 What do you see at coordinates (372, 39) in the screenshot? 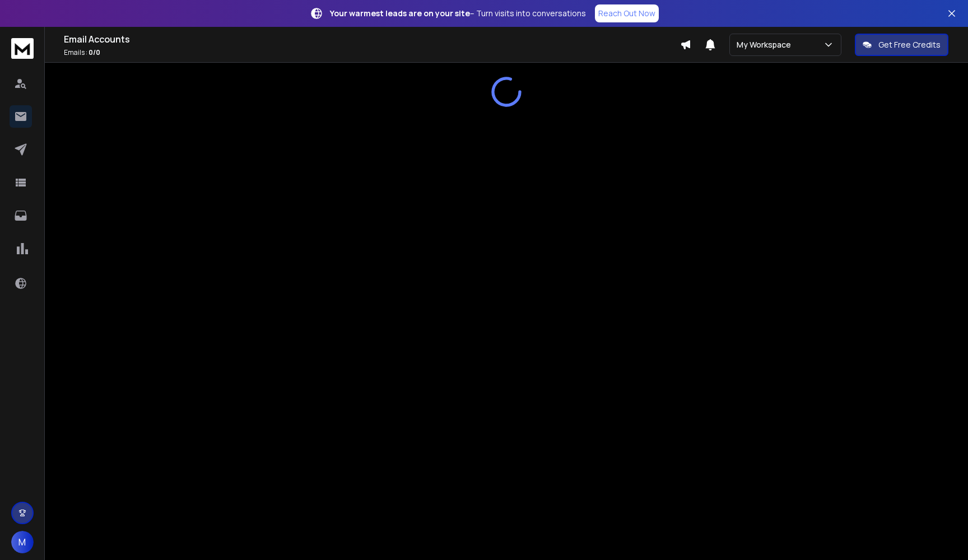
I see `h1: Email Accounts` at bounding box center [372, 39].